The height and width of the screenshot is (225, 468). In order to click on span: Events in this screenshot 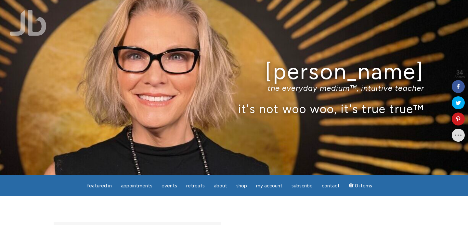, I will do `click(169, 186)`.